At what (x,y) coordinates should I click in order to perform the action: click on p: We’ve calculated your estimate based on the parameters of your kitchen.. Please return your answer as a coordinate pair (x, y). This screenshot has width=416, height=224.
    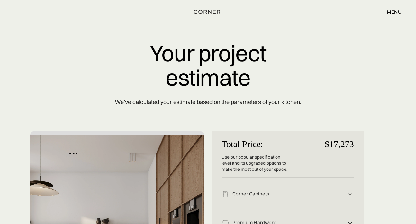
    Looking at the image, I should click on (208, 102).